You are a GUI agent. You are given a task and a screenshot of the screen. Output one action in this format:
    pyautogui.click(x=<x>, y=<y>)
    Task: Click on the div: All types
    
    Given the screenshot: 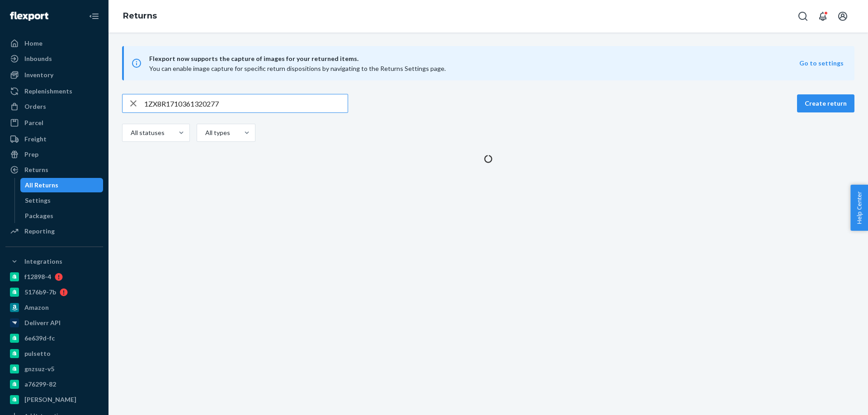 What is the action you would take?
    pyautogui.click(x=217, y=132)
    